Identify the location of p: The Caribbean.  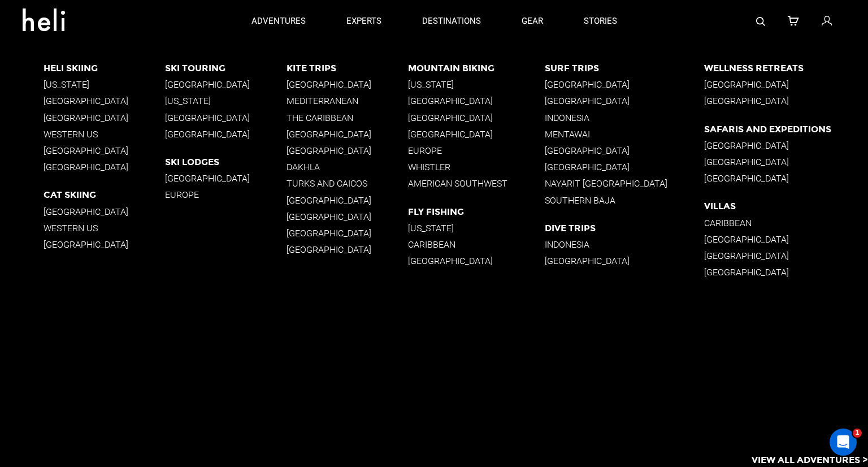
(347, 117).